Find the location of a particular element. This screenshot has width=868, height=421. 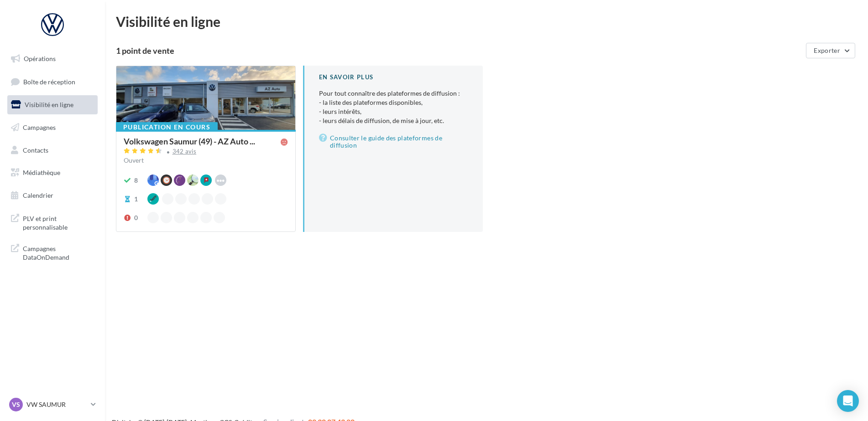

div: 1 point de vente is located at coordinates (459, 50).